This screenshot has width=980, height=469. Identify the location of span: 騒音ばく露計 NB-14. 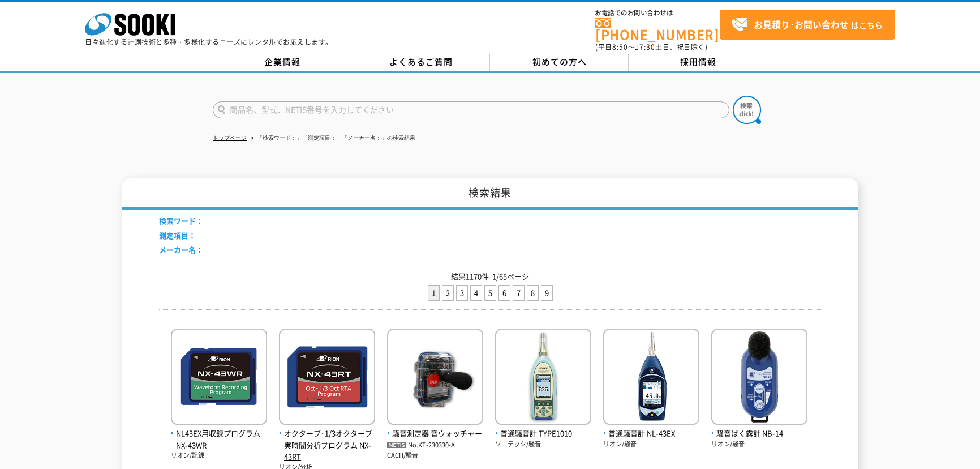
(759, 433).